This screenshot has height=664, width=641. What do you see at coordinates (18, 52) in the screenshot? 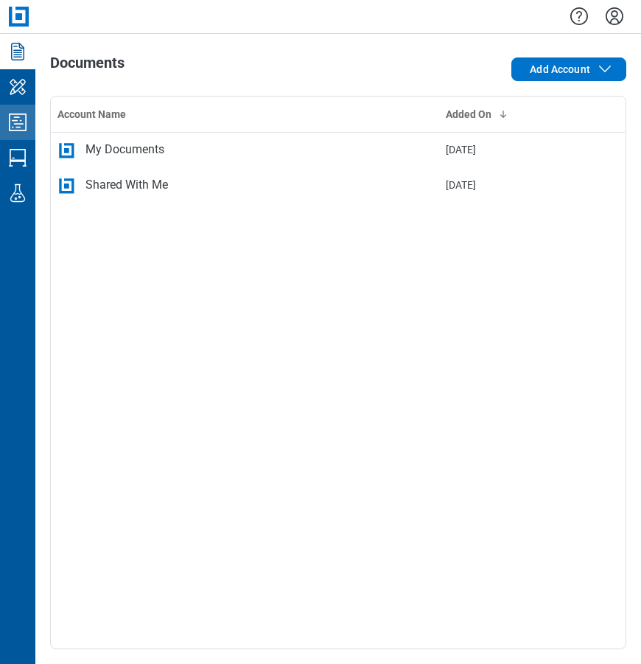
I see `svg: Documents` at bounding box center [18, 52].